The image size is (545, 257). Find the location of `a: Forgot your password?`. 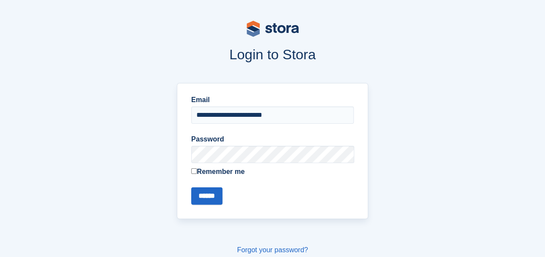

a: Forgot your password? is located at coordinates (273, 250).